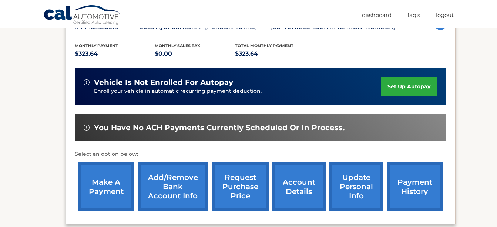 The height and width of the screenshot is (227, 497). I want to click on span: vehicle is not enrolled for autopay, so click(164, 82).